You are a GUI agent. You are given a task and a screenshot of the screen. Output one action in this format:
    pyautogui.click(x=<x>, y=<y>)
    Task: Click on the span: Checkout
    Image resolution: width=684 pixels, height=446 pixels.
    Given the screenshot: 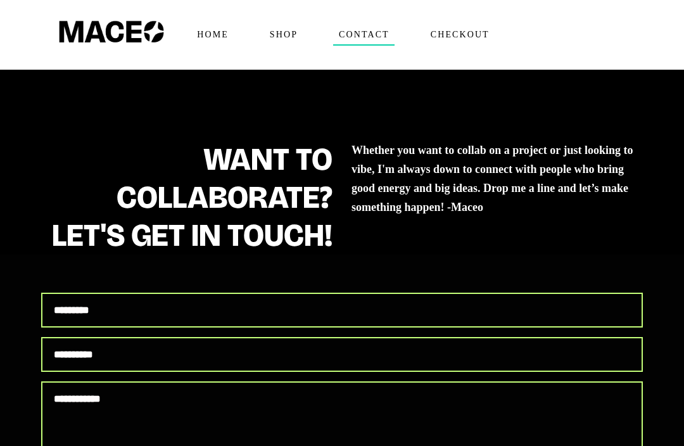 What is the action you would take?
    pyautogui.click(x=460, y=35)
    